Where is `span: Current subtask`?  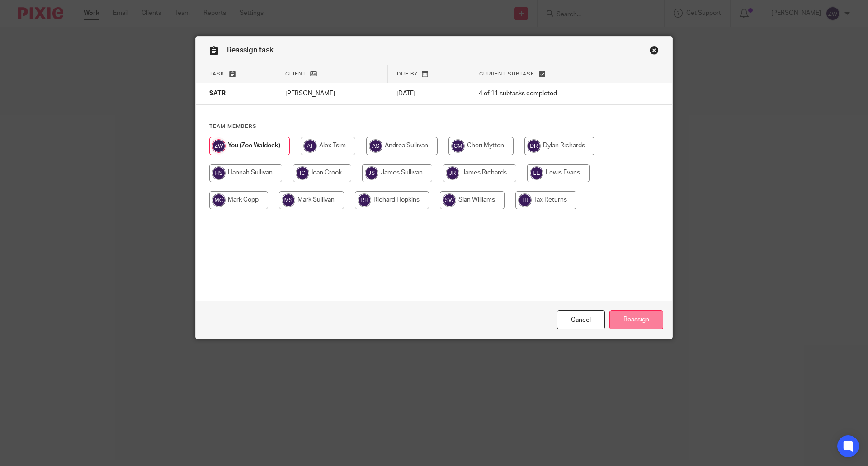
span: Current subtask is located at coordinates (507, 74).